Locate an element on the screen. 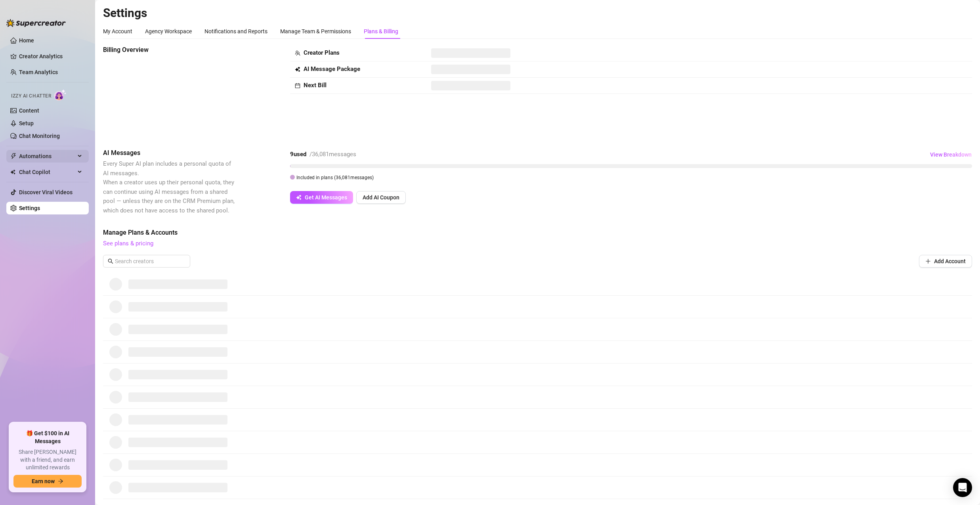  span: Get AI Messages is located at coordinates (326, 197).